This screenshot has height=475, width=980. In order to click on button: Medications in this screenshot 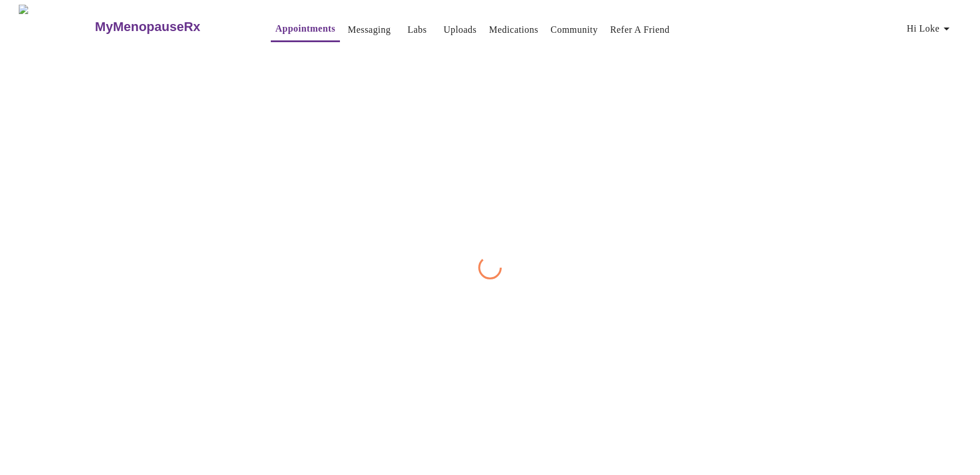, I will do `click(513, 30)`.